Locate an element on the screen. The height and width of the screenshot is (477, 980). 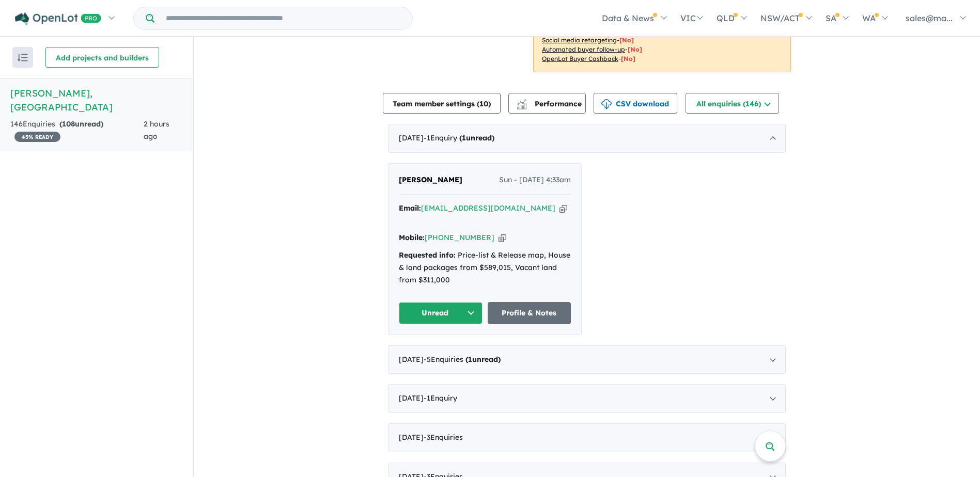
button: Add projects and builders is located at coordinates (102, 57).